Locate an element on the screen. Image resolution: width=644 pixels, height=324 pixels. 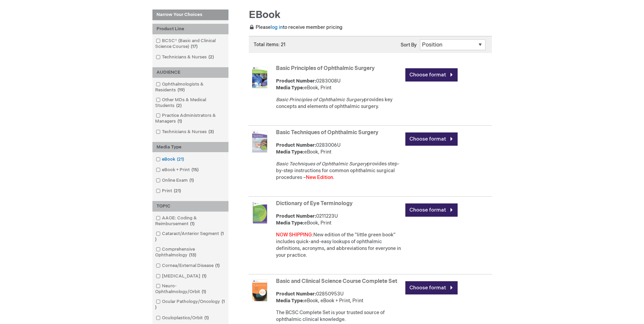
a: Cataract/Anterior Segment1 is located at coordinates (191, 237).